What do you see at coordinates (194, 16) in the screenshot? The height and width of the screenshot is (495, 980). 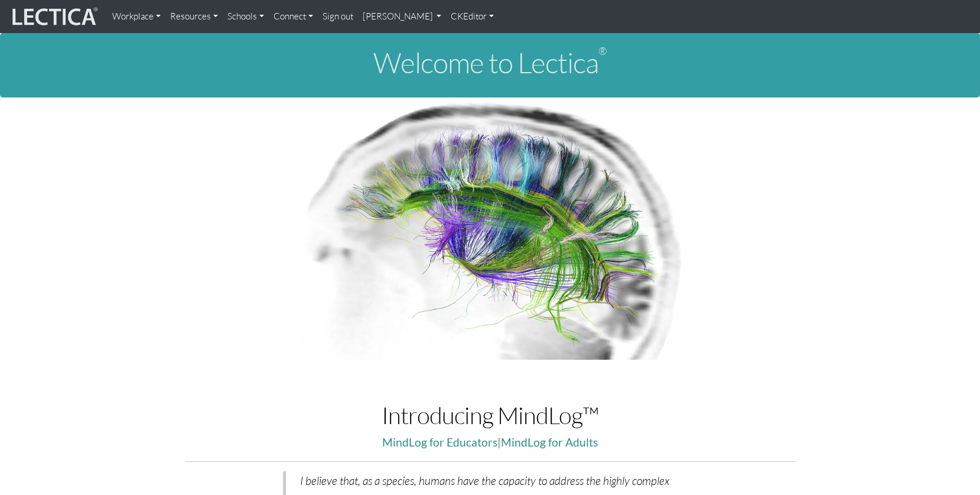 I see `a: Resources` at bounding box center [194, 16].